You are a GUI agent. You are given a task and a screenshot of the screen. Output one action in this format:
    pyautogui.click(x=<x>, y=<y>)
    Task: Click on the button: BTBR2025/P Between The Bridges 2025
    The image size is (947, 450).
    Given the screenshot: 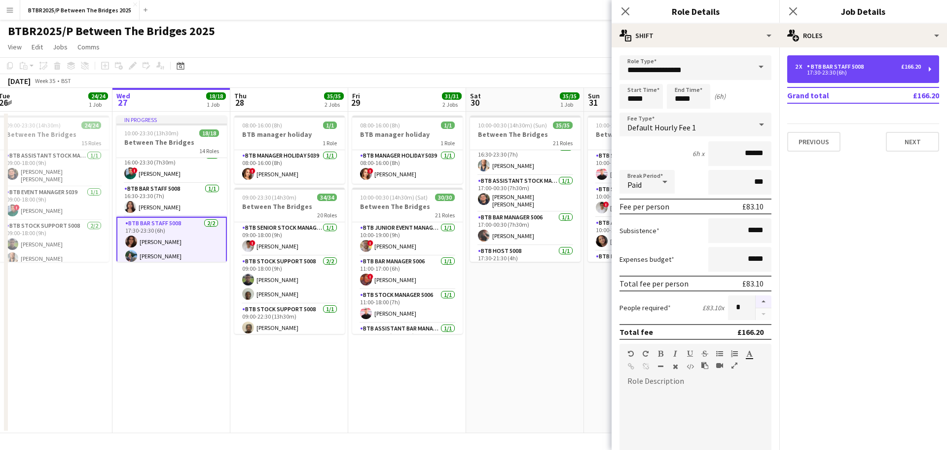 What is the action you would take?
    pyautogui.click(x=80, y=10)
    